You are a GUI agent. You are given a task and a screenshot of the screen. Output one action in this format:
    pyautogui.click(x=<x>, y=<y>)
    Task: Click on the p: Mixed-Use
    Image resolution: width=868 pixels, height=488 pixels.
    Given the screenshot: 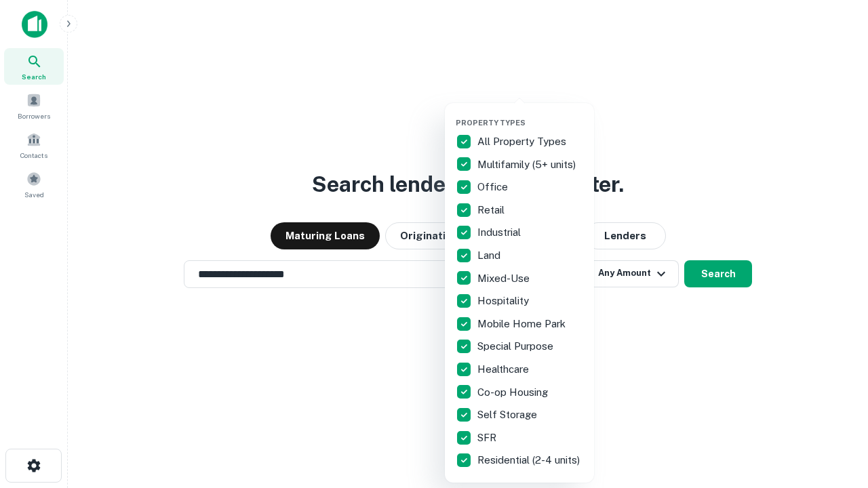 What is the action you would take?
    pyautogui.click(x=504, y=279)
    